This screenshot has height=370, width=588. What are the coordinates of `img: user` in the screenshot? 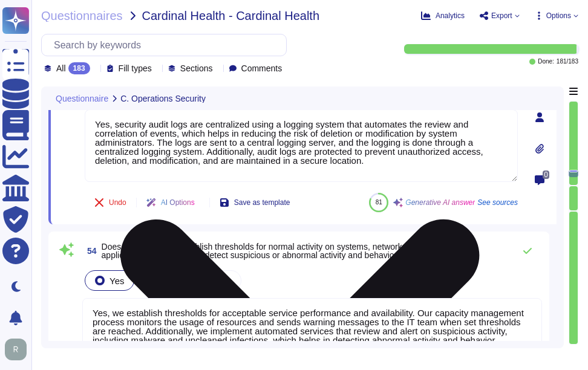 It's located at (16, 350).